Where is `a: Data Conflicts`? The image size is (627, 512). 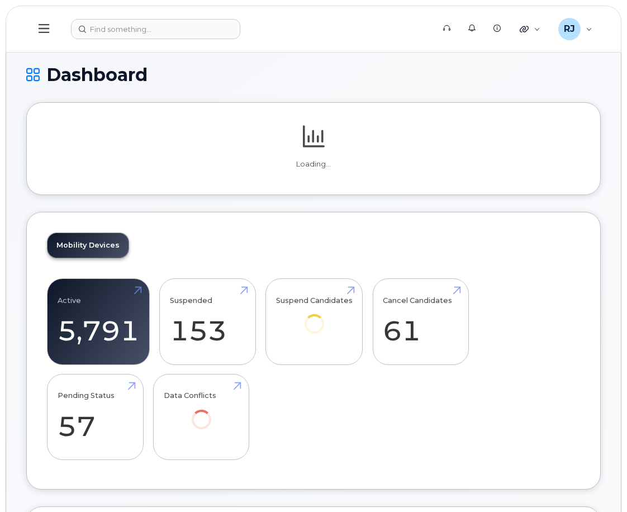 a: Data Conflicts is located at coordinates (201, 412).